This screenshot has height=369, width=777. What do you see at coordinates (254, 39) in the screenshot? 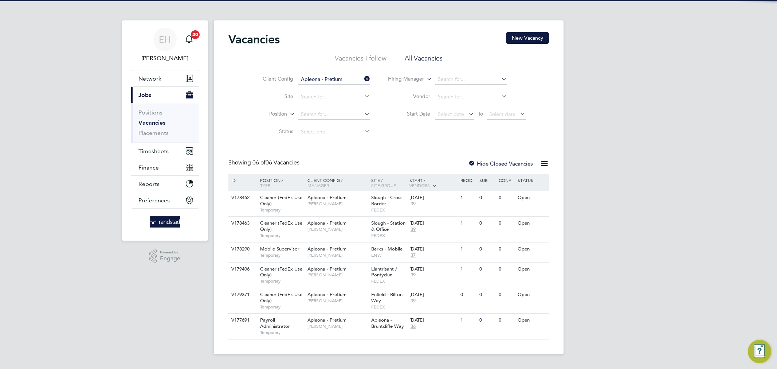
I see `h2: Vacancies` at bounding box center [254, 39].